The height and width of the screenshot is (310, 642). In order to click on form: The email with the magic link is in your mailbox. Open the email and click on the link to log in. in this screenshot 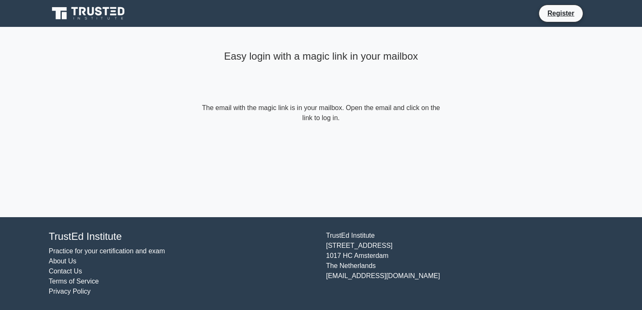, I will do `click(321, 113)`.